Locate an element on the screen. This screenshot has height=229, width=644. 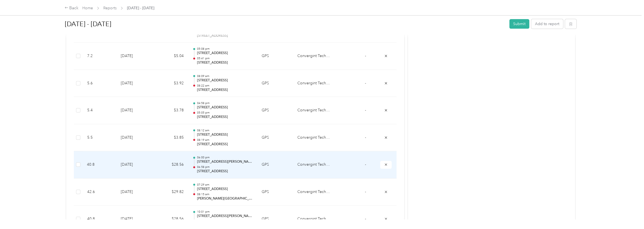
td: $3.78 is located at coordinates (172, 110).